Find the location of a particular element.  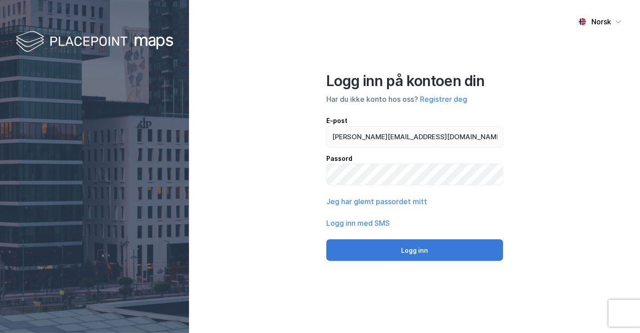

div: Norsk is located at coordinates (601, 22).